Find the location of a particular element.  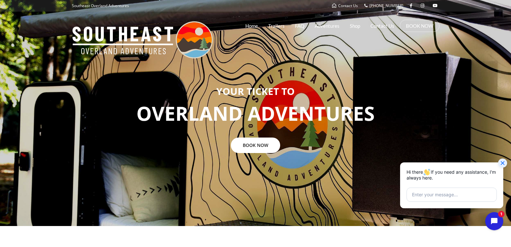

a: Trailers is located at coordinates (276, 26).